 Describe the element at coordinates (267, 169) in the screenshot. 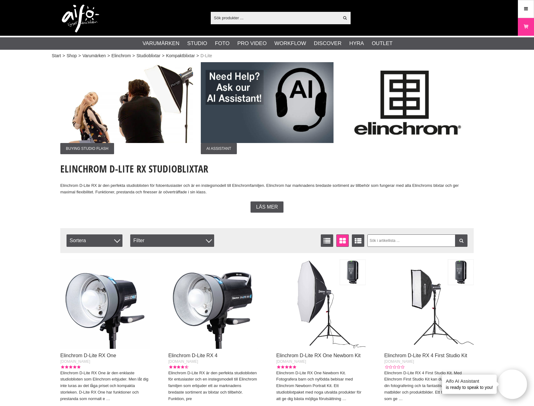

I see `h1: Elinchrom D-Lite RX Studioblixtar` at that location.